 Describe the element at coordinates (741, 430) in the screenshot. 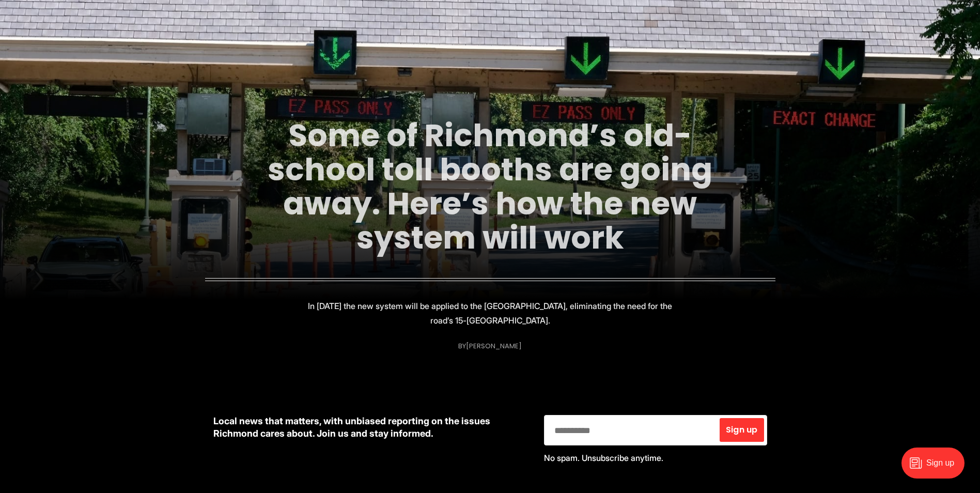

I see `span: Sign up` at that location.